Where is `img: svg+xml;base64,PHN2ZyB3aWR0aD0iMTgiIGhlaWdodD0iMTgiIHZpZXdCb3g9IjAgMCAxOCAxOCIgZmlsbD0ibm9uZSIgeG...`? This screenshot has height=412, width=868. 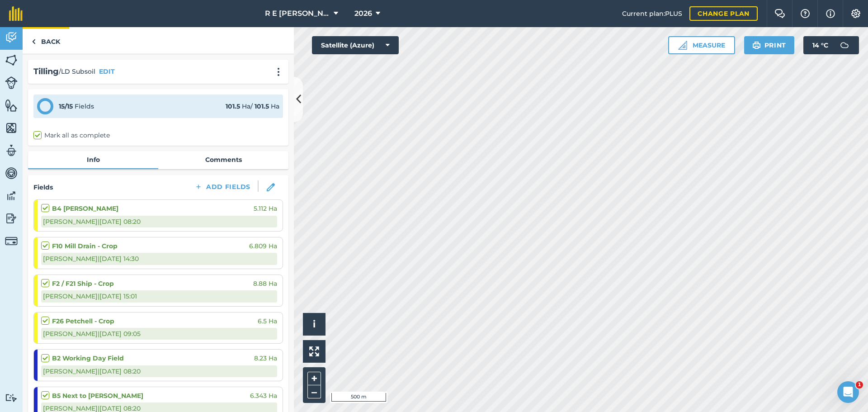 img: svg+xml;base64,PHN2ZyB3aWR0aD0iMTgiIGhlaWdodD0iMTgiIHZpZXdCb3g9IjAgMCAxOCAxOCIgZmlsbD0ibm9uZSIgeG... is located at coordinates (271, 187).